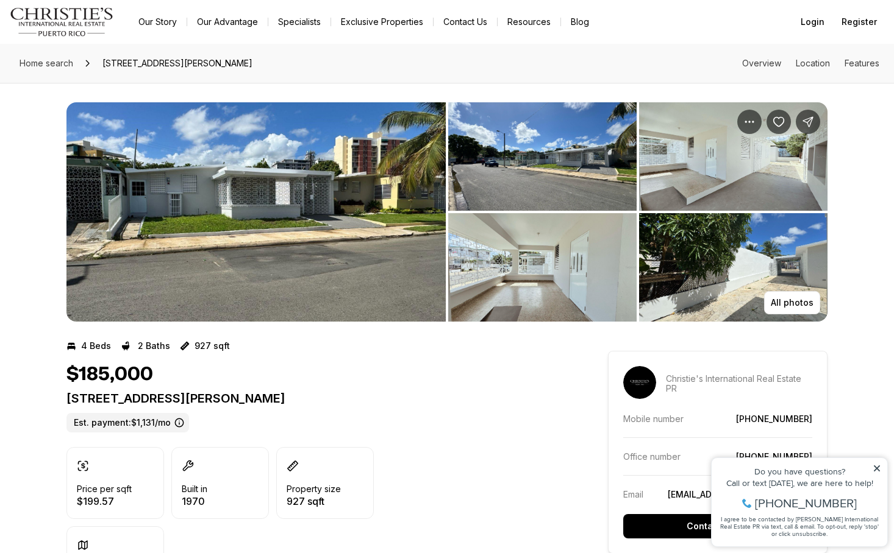  I want to click on span: Login, so click(812, 22).